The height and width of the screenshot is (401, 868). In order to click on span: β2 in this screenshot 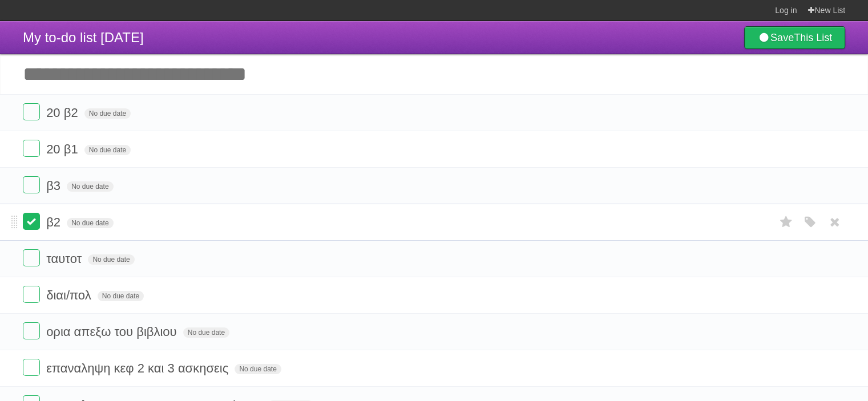, I will do `click(55, 222)`.